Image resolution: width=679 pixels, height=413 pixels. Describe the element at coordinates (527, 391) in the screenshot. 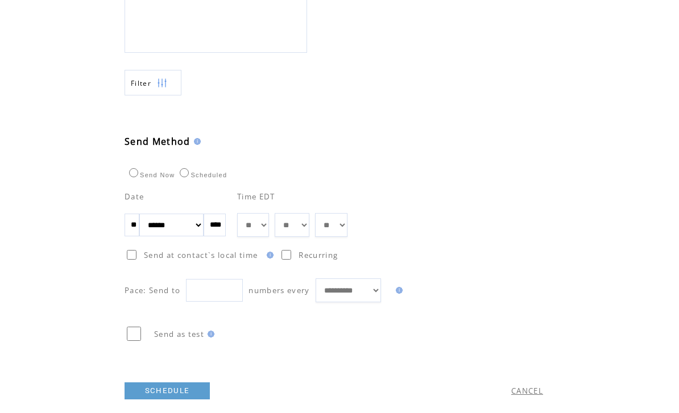

I see `a: CANCEL` at that location.